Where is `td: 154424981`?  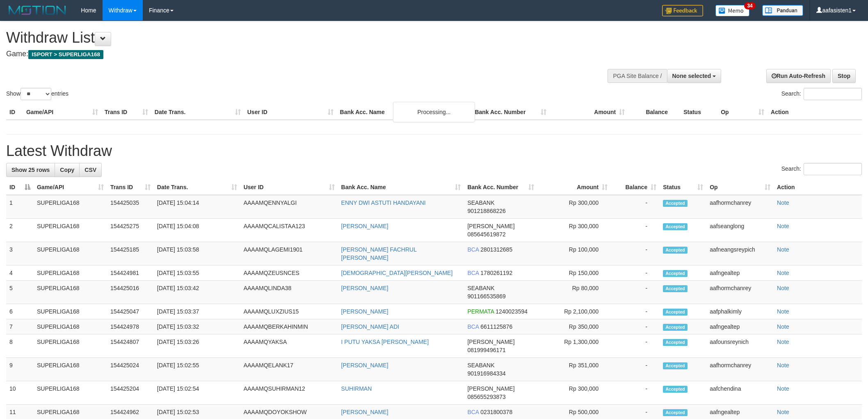 td: 154424981 is located at coordinates (130, 273).